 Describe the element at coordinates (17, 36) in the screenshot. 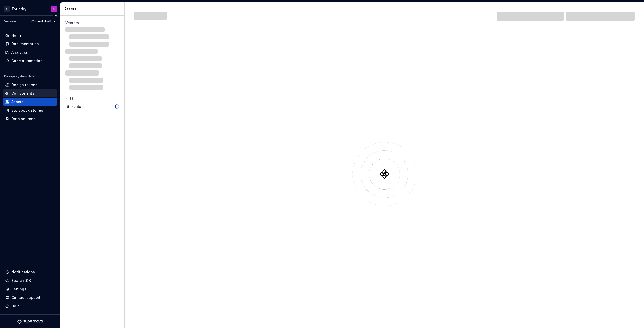

I see `div: Home` at that location.